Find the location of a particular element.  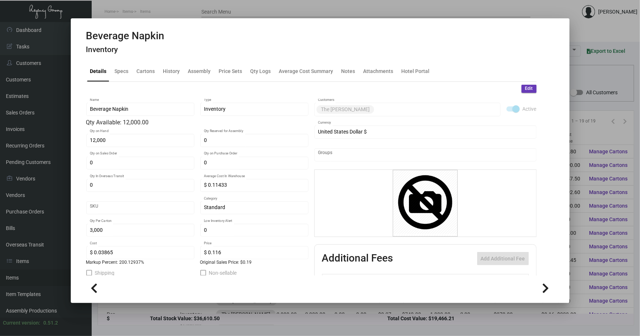

div: Price Sets is located at coordinates (231, 71).